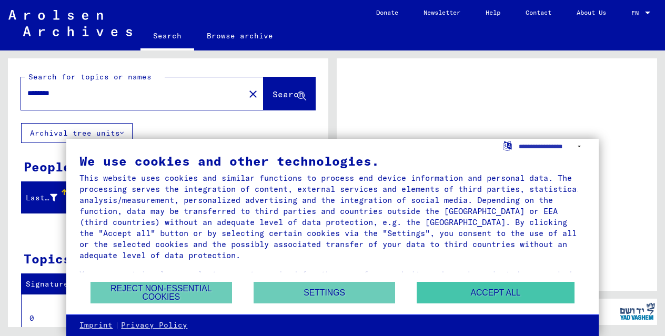 Image resolution: width=665 pixels, height=336 pixels. What do you see at coordinates (253, 94) in the screenshot?
I see `mat-icon: close` at bounding box center [253, 94].